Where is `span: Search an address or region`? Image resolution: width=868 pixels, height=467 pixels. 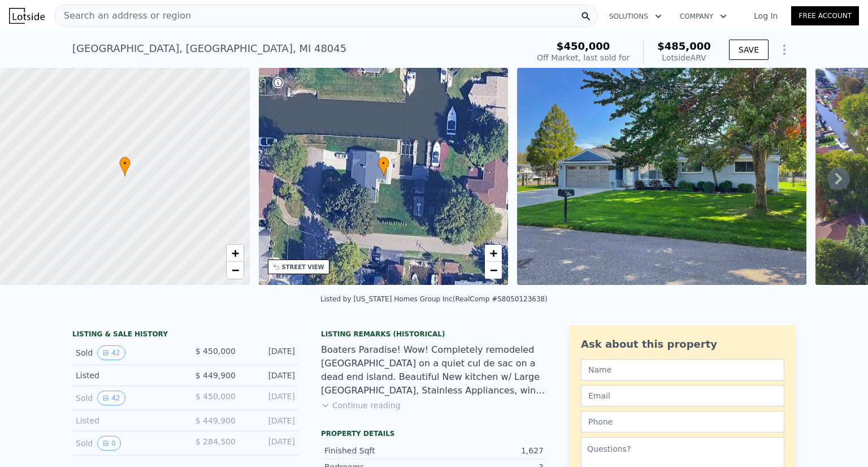 span: Search an address or region is located at coordinates (122, 16).